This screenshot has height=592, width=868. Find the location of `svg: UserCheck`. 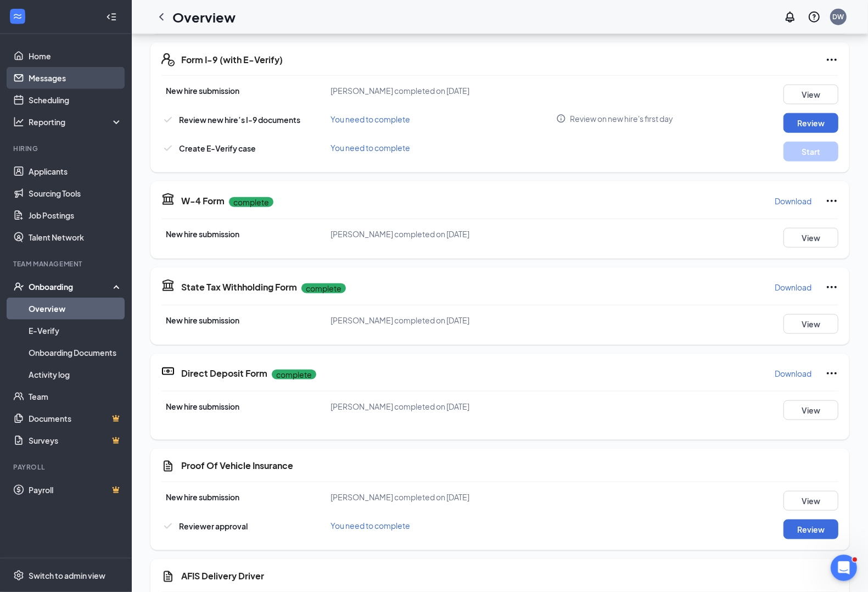

svg: UserCheck is located at coordinates (18, 286).